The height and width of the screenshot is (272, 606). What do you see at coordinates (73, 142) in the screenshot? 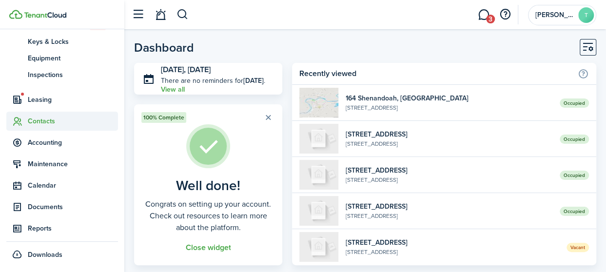
I see `span: Accounting` at bounding box center [73, 142].